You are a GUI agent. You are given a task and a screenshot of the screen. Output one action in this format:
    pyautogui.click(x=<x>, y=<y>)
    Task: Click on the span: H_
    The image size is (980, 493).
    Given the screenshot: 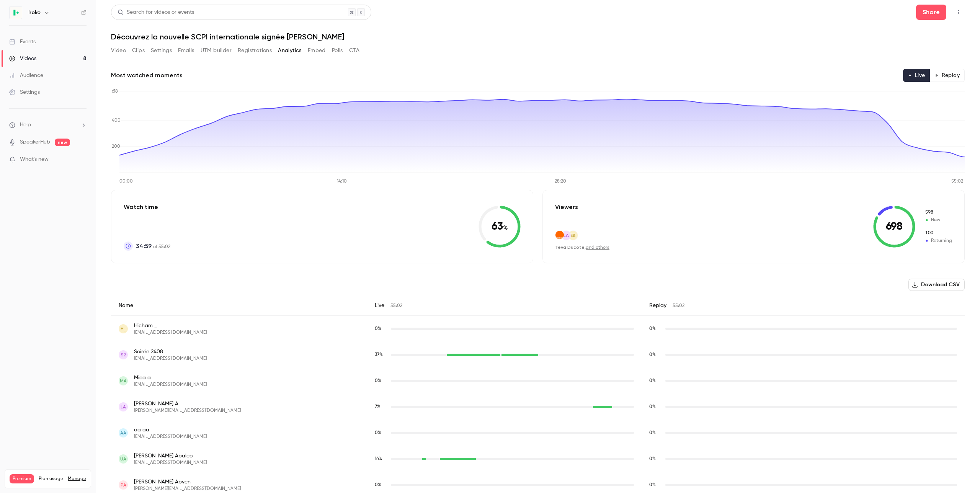 What is the action you would take?
    pyautogui.click(x=123, y=329)
    